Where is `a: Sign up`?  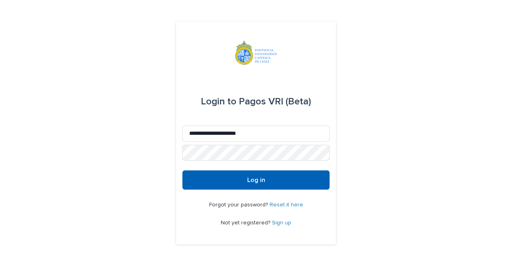 a: Sign up is located at coordinates (282, 223).